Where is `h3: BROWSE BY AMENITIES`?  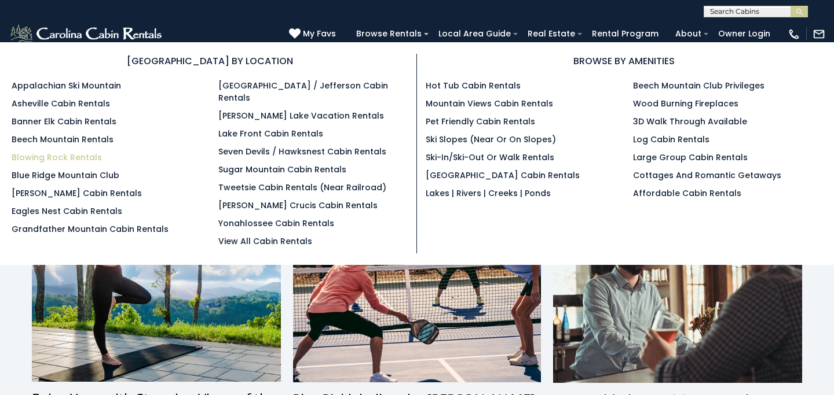
h3: BROWSE BY AMENITIES is located at coordinates (624, 61).